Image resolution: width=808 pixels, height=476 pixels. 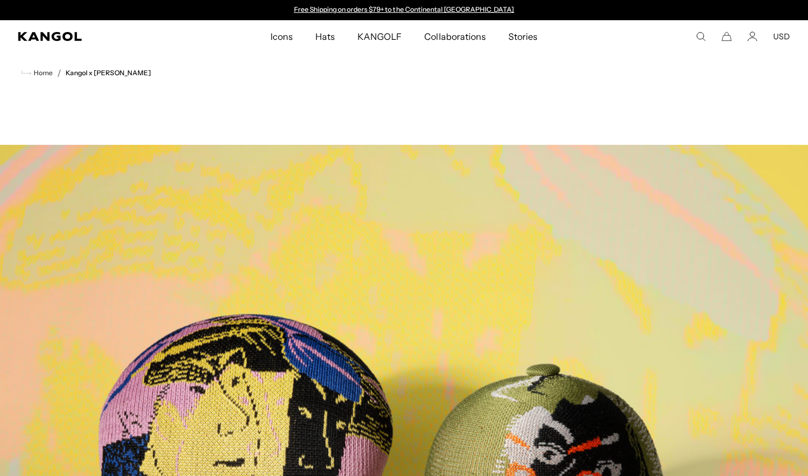 I want to click on summary: Search here, so click(x=701, y=36).